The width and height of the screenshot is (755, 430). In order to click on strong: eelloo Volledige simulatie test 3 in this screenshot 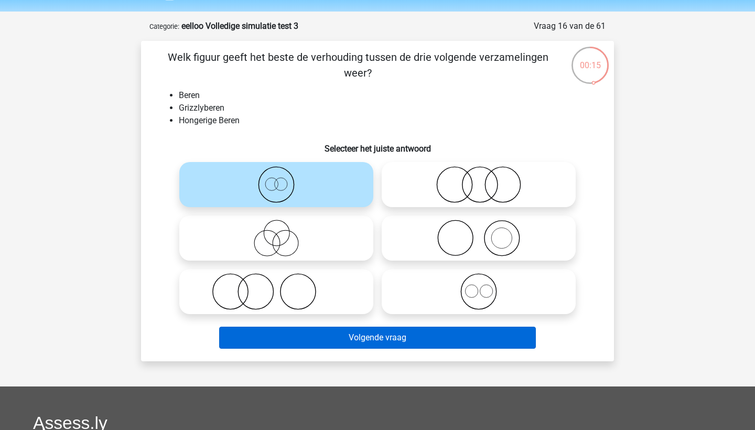, I will do `click(240, 26)`.